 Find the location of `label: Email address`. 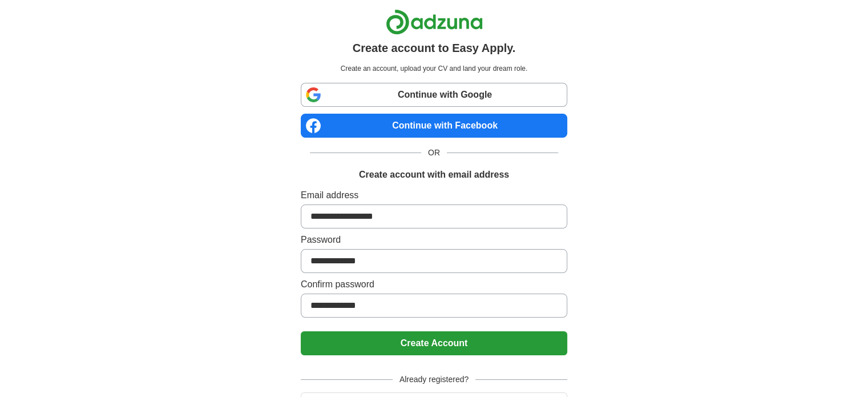

label: Email address is located at coordinates (434, 195).